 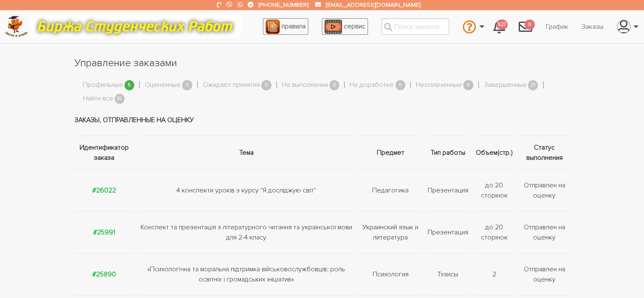 I want to click on a: Профильные, so click(x=103, y=85).